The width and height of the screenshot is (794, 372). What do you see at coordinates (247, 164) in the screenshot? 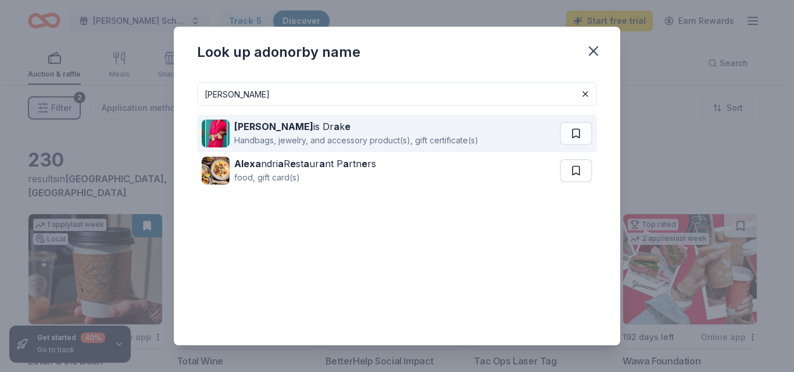
I see `strong: Alexa` at bounding box center [247, 164].